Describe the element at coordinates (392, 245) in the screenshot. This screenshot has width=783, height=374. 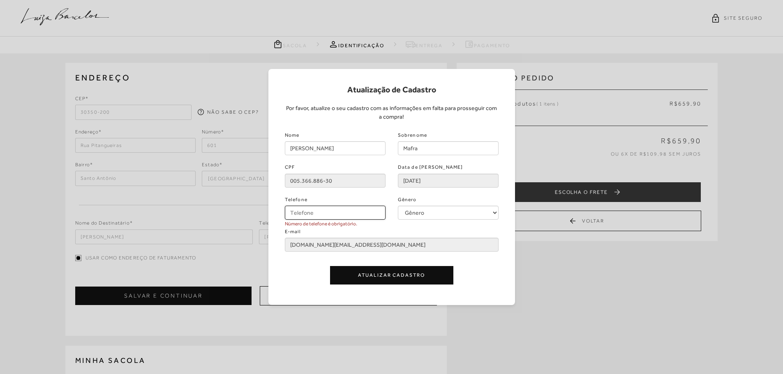
I see `input: E-mail` at that location.